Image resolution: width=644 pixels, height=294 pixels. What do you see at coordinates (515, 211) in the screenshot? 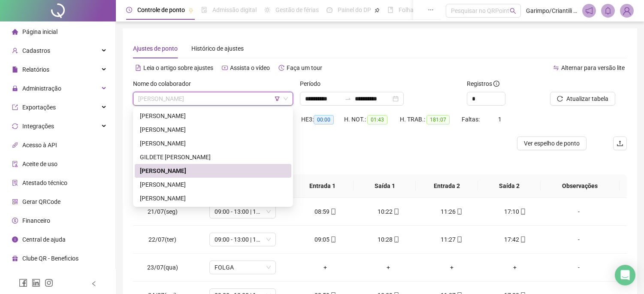
I see `div: 17:10` at bounding box center [515, 211].